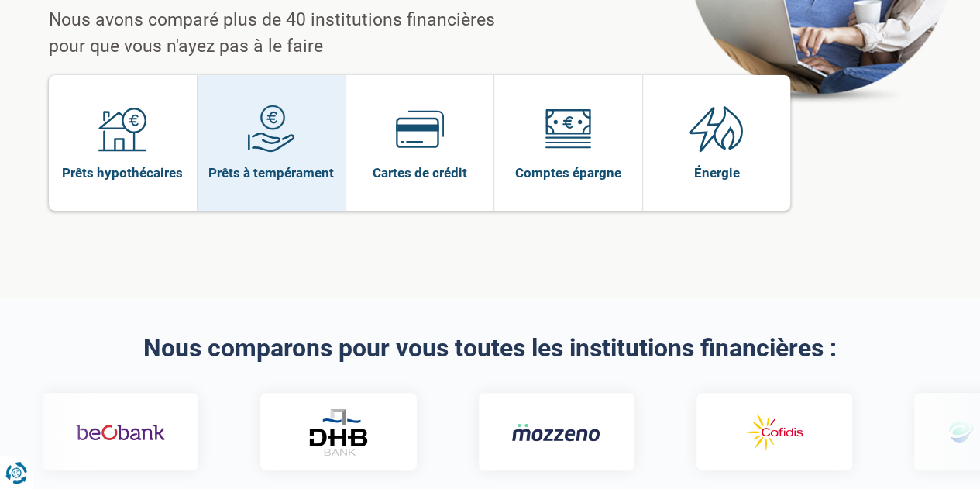 The width and height of the screenshot is (980, 489). I want to click on img: DHB Bank, so click(338, 431).